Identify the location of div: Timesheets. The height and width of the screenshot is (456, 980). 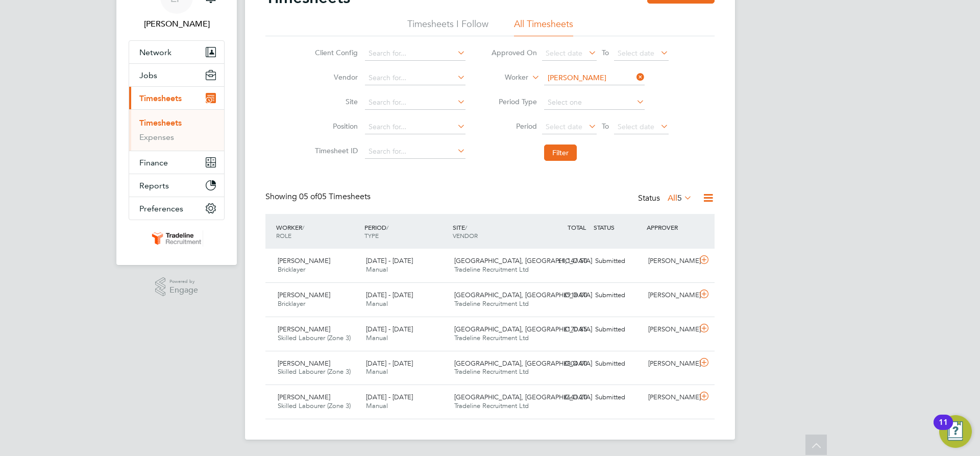
(177, 130).